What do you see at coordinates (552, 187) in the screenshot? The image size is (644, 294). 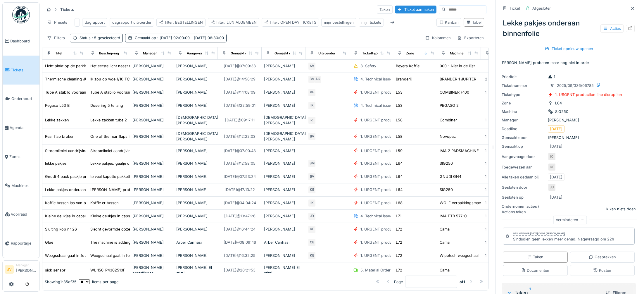 I see `div: JD` at bounding box center [552, 187].